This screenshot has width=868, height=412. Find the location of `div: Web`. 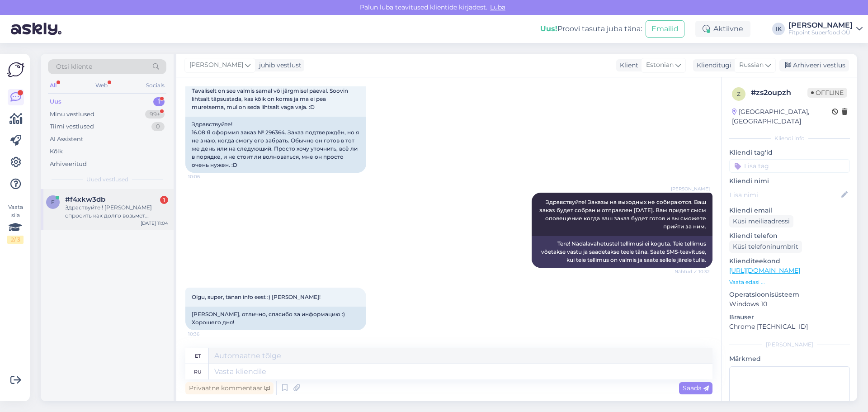

div: Web is located at coordinates (101, 86).